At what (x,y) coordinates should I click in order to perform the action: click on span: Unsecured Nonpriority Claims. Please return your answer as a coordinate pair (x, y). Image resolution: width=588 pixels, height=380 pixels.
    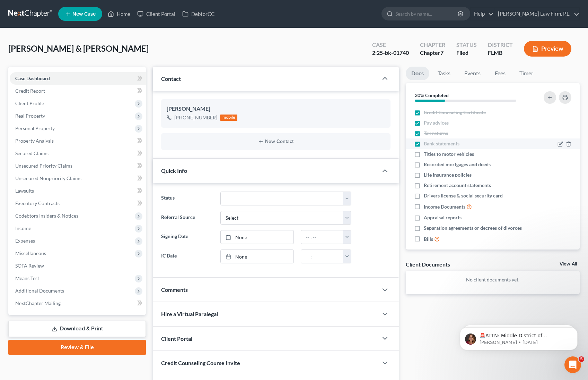
    Looking at the image, I should click on (48, 178).